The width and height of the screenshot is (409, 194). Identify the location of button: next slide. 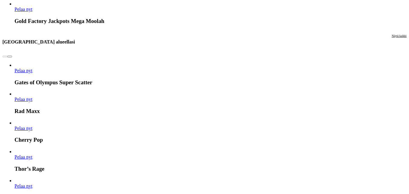
(10, 56).